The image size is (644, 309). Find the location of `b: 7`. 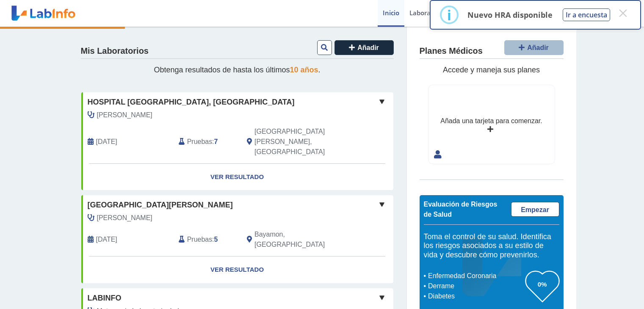

b: 7 is located at coordinates (216, 141).